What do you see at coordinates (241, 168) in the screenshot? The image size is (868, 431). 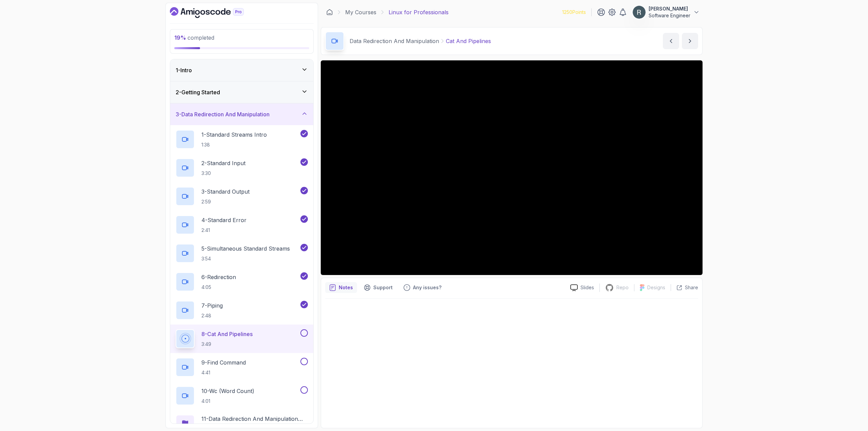 I see `button: 2-Standard Input3:30` at bounding box center [241, 168].